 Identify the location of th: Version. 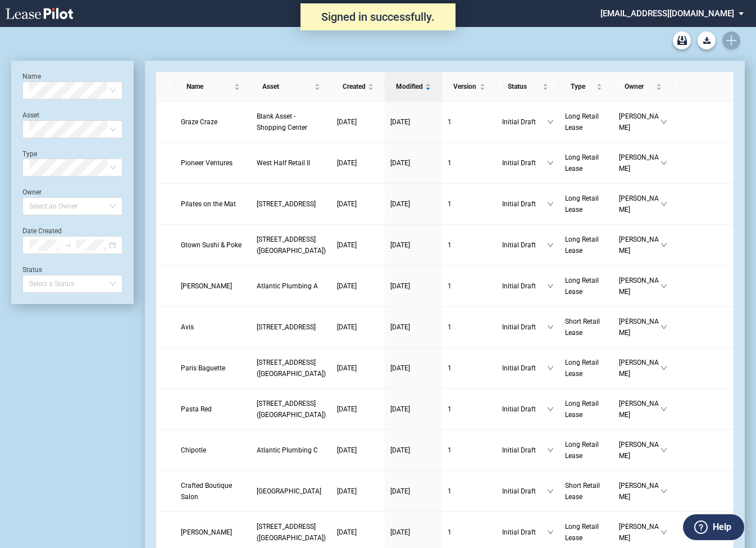
(470, 86).